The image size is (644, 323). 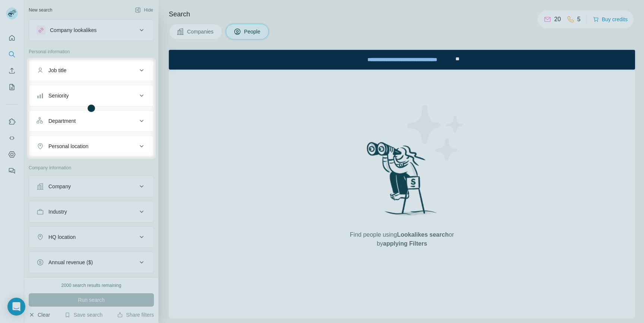 What do you see at coordinates (91, 146) in the screenshot?
I see `button: Personal location` at bounding box center [91, 146].